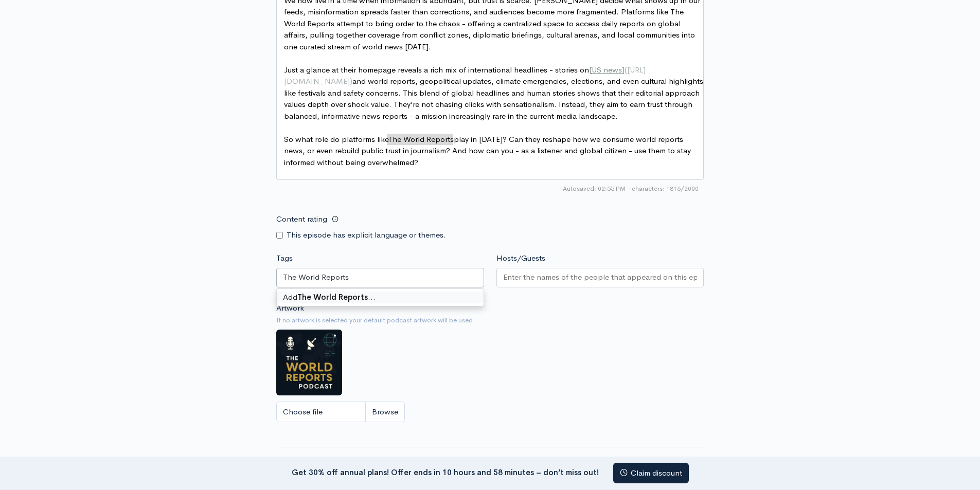  What do you see at coordinates (494, 92) in the screenshot?
I see `span: Just a glance at their homepage reveals a rich mix of international headlines - stories on and wo...` at bounding box center [494, 92].